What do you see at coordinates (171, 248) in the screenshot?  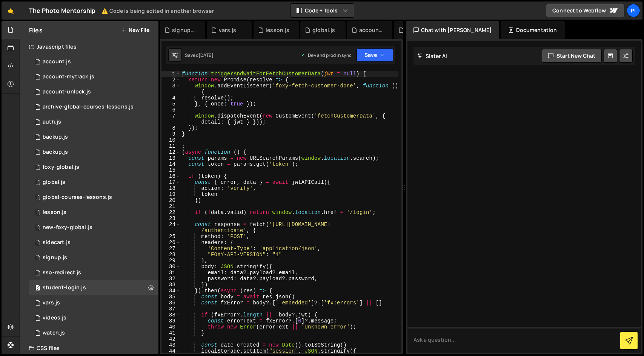 I see `div: 27` at bounding box center [171, 248].